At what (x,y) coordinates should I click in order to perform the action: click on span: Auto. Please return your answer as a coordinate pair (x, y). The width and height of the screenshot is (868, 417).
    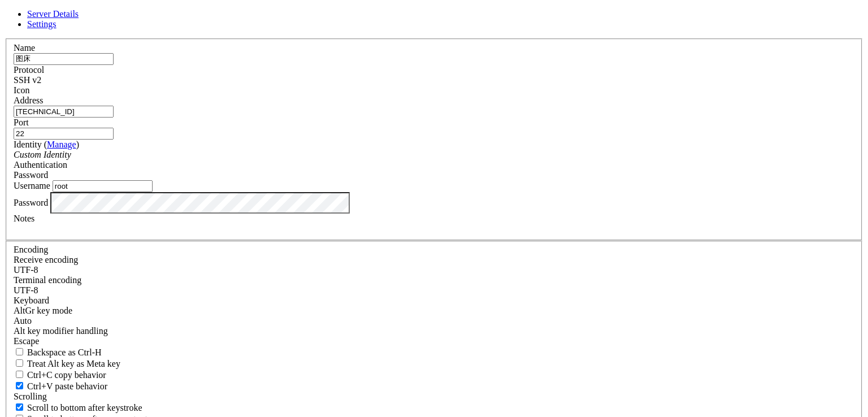
    Looking at the image, I should click on (23, 320).